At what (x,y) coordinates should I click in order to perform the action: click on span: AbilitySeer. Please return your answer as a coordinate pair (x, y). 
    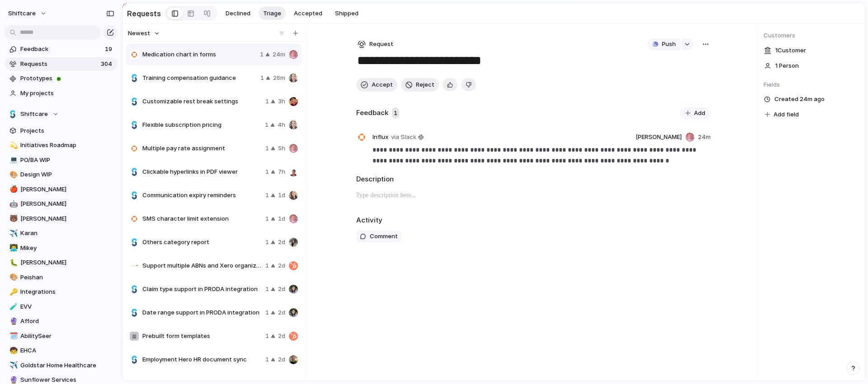
    Looking at the image, I should click on (68, 336).